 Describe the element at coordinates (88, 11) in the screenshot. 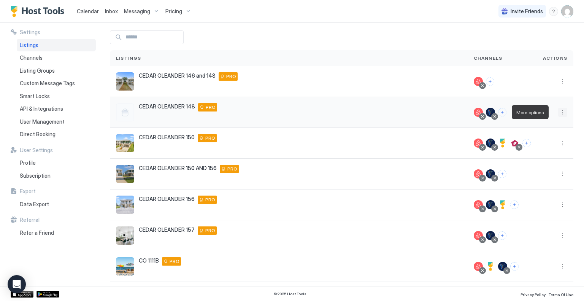

I see `span: Calendar` at that location.